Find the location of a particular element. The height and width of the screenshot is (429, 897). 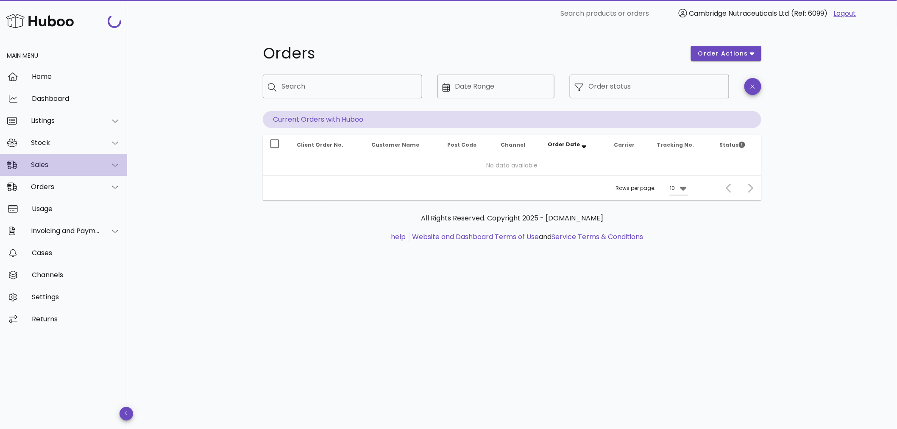

div: Dashboard is located at coordinates (76, 98).